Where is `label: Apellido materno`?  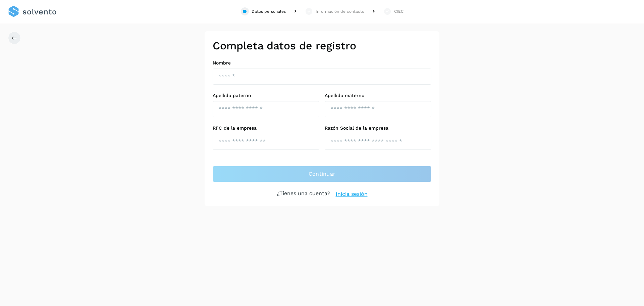
label: Apellido materno is located at coordinates (378, 95).